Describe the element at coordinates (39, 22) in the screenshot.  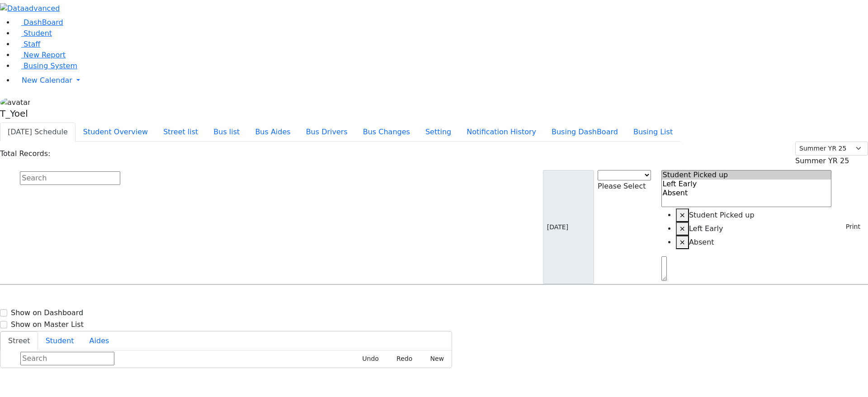
I see `a: DashBoard` at that location.